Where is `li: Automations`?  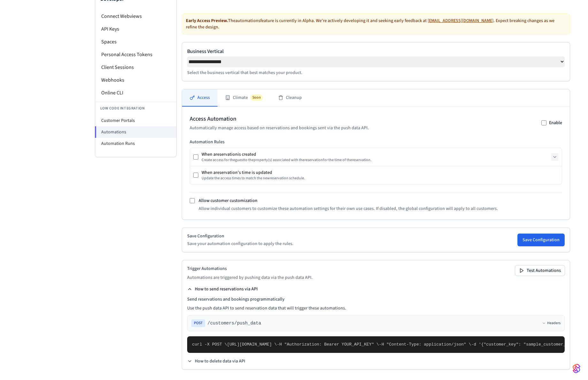 li: Automations is located at coordinates (135, 132).